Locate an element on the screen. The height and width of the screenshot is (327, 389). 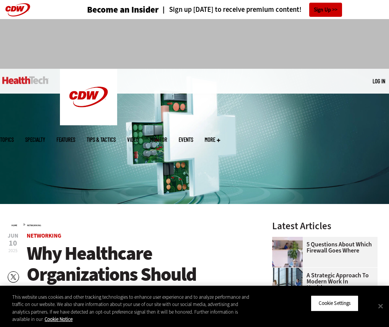
div: User menu is located at coordinates (379, 81).